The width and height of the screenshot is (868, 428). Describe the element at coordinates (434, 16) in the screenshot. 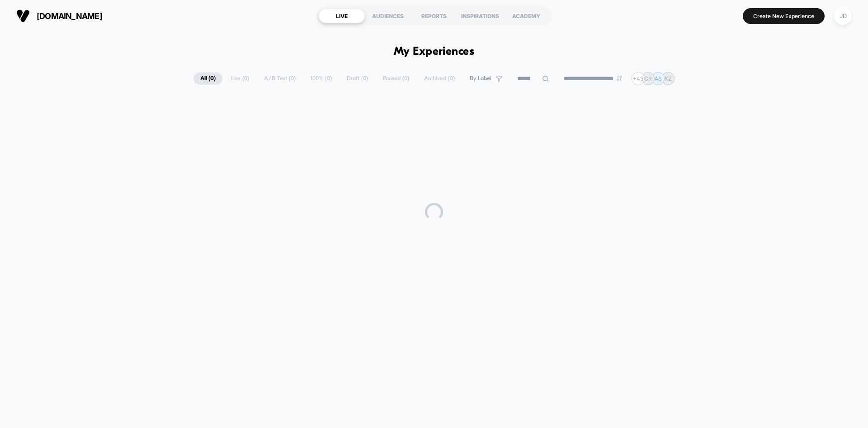

I see `div: REPORTS` at that location.